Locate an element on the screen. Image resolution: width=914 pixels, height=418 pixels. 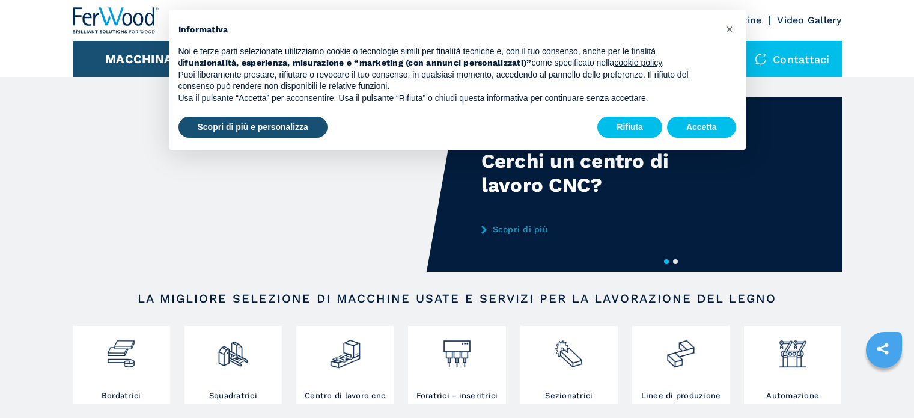
a: Video Gallery is located at coordinates (809, 20).